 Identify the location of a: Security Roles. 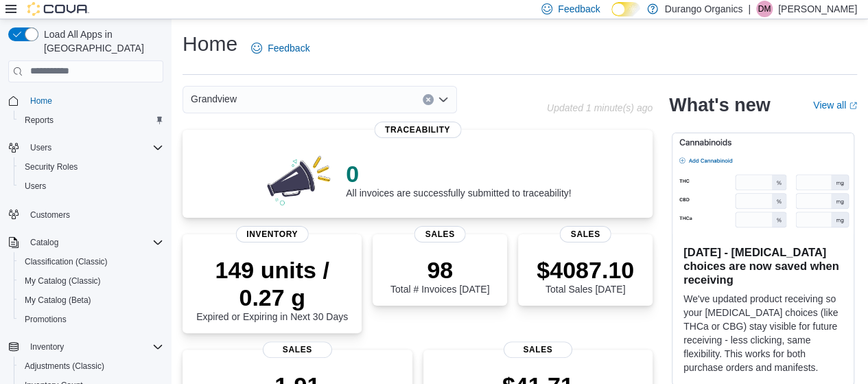
(50, 167).